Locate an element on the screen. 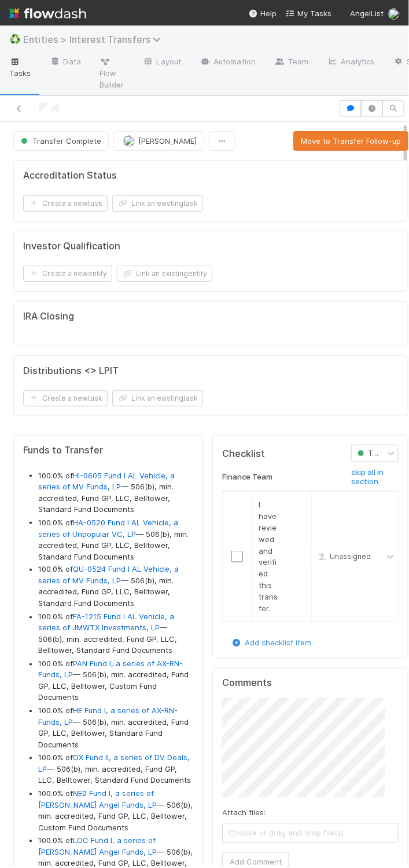  span: Entities > Interest Transfers is located at coordinates (95, 39).